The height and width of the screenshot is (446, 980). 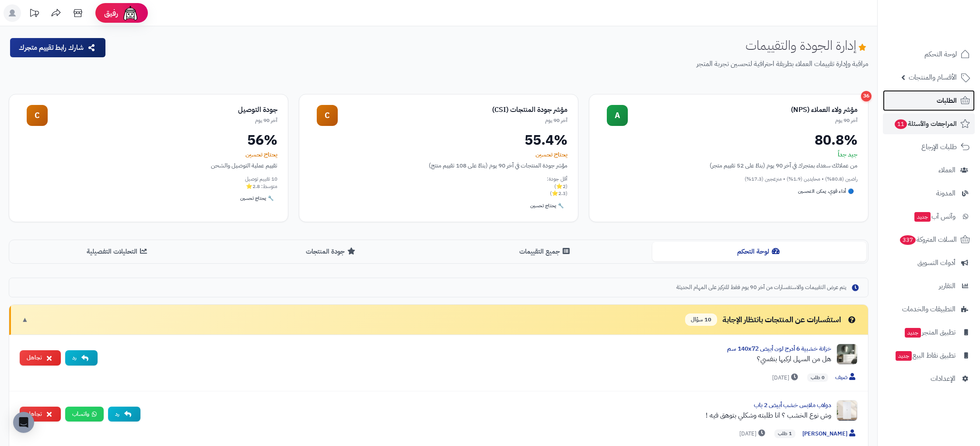 I want to click on a: دولاب ملابس خشب أبيض 2 باب, so click(x=792, y=405).